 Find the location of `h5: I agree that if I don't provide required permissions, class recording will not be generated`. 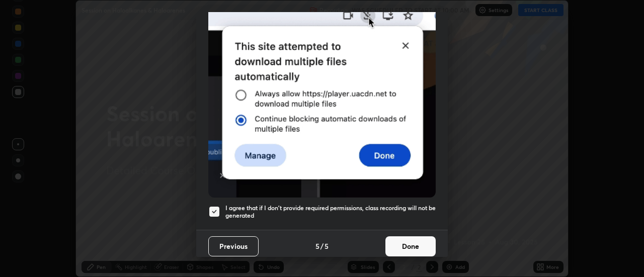

h5: I agree that if I don't provide required permissions, class recording will not be generated is located at coordinates (331, 212).